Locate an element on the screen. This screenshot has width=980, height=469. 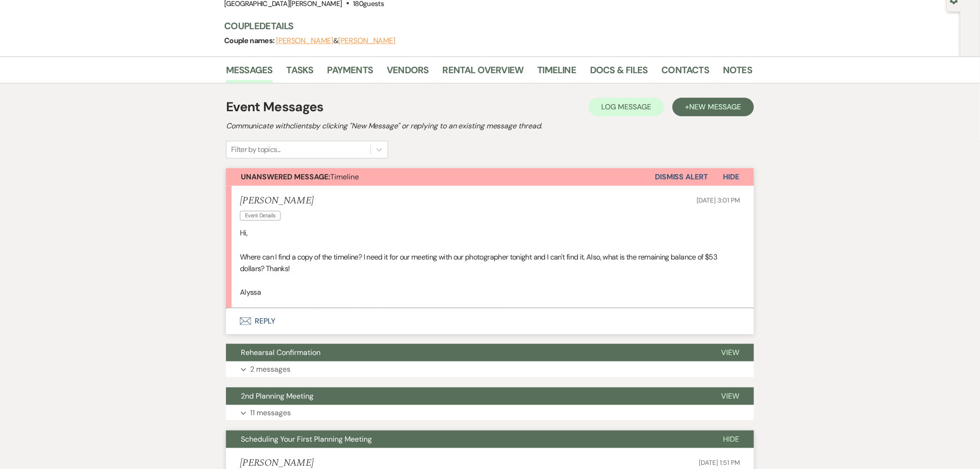
a: Notes is located at coordinates (737, 73).